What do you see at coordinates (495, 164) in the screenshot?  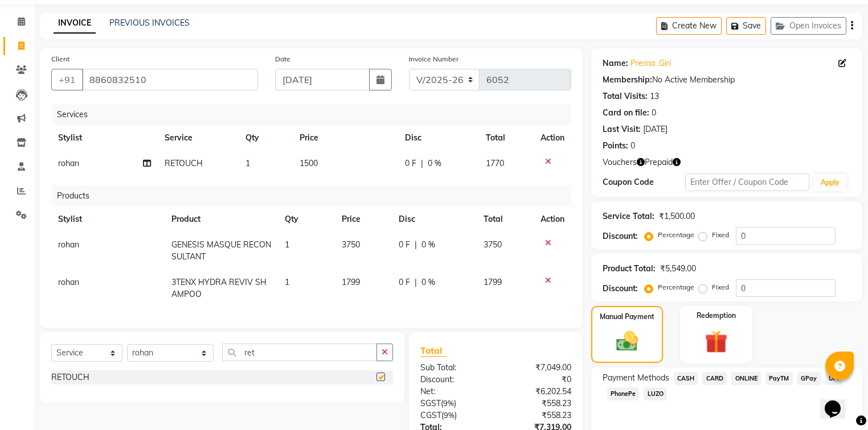 I see `span: 1770` at bounding box center [495, 164].